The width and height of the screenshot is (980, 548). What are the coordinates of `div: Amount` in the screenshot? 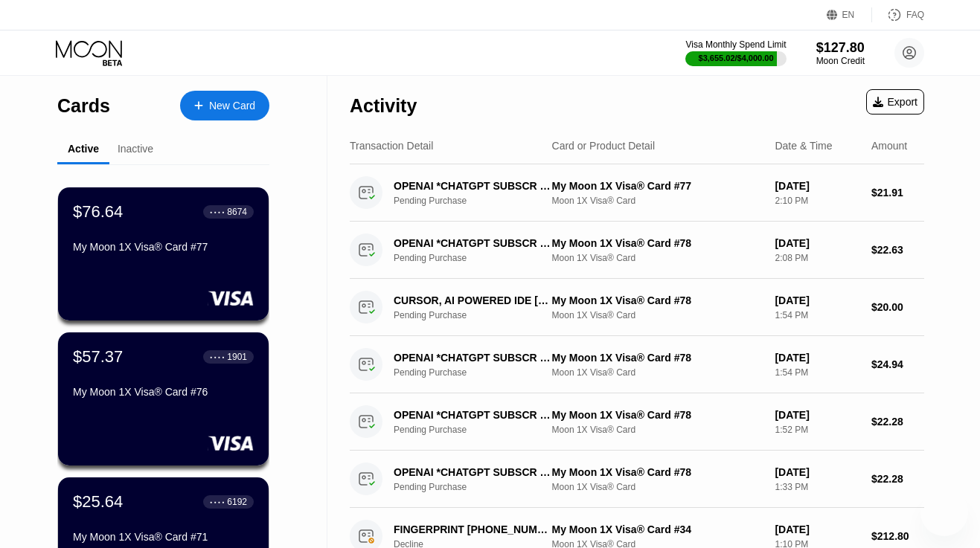 It's located at (889, 145).